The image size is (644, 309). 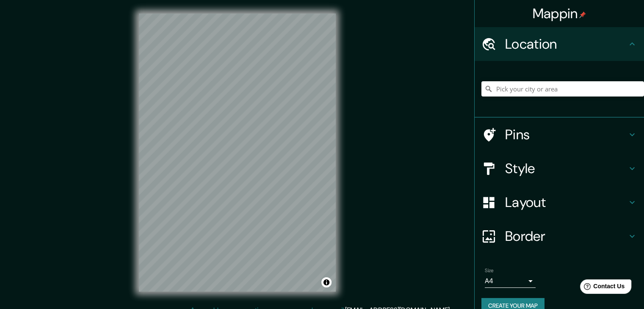 What do you see at coordinates (510, 281) in the screenshot?
I see `div: A4` at bounding box center [510, 281].